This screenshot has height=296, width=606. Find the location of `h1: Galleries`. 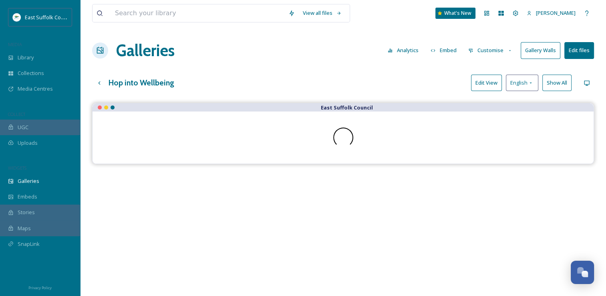

h1: Galleries is located at coordinates (146, 51).